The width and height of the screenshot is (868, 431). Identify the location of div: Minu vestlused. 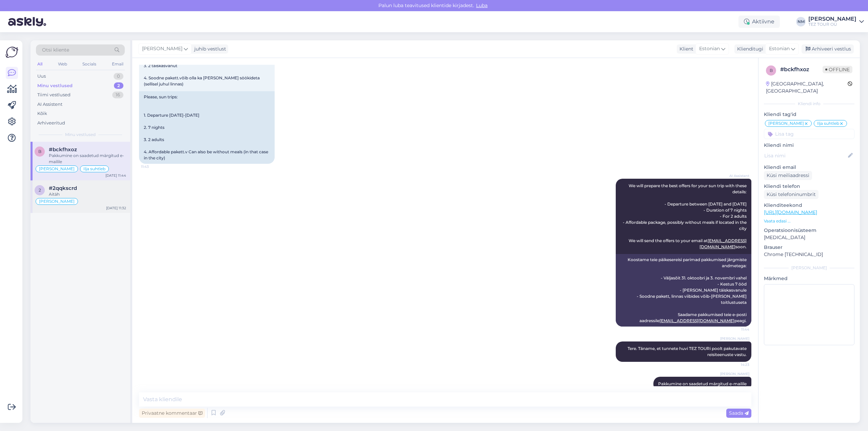
(55, 86).